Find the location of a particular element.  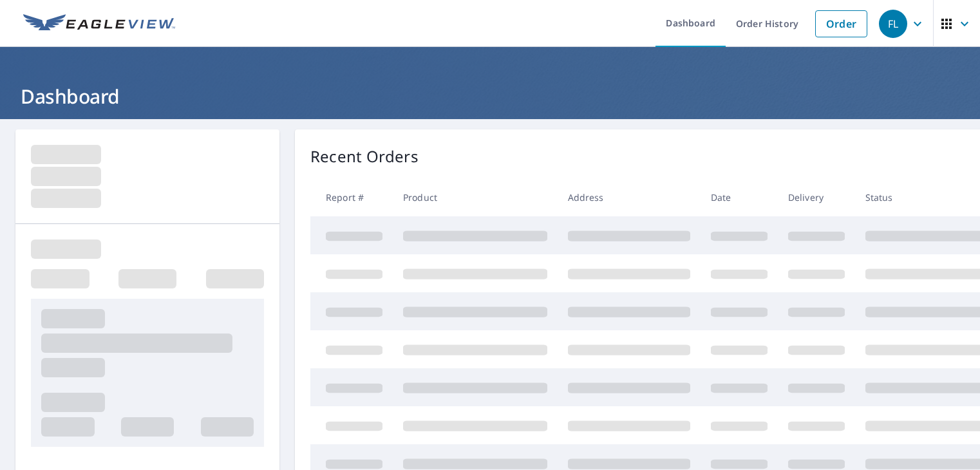

div: FL is located at coordinates (893, 24).